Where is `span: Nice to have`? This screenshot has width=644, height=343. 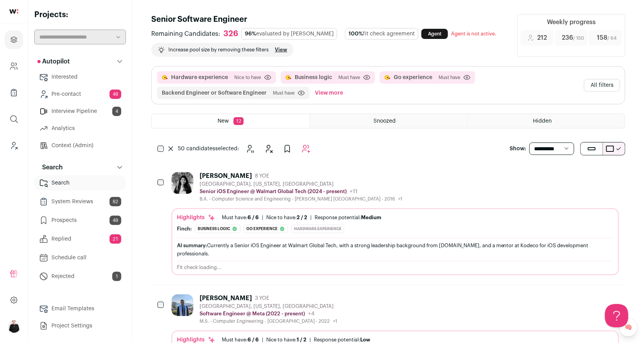
span: Nice to have is located at coordinates (248, 78).